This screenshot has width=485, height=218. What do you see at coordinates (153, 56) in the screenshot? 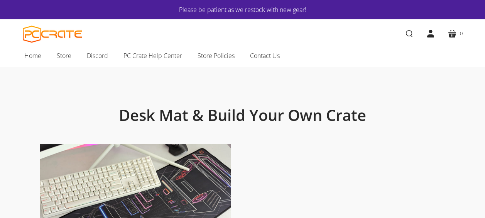
I see `span: PC Crate Help Center` at bounding box center [153, 56].